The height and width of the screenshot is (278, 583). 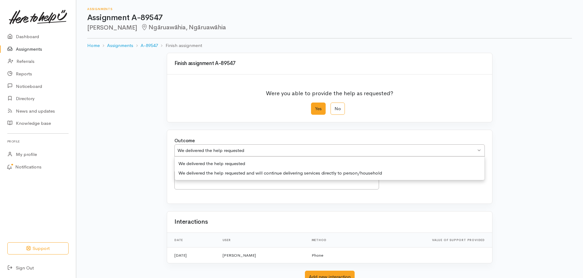 What do you see at coordinates (318, 109) in the screenshot?
I see `label: Yes` at bounding box center [318, 109].